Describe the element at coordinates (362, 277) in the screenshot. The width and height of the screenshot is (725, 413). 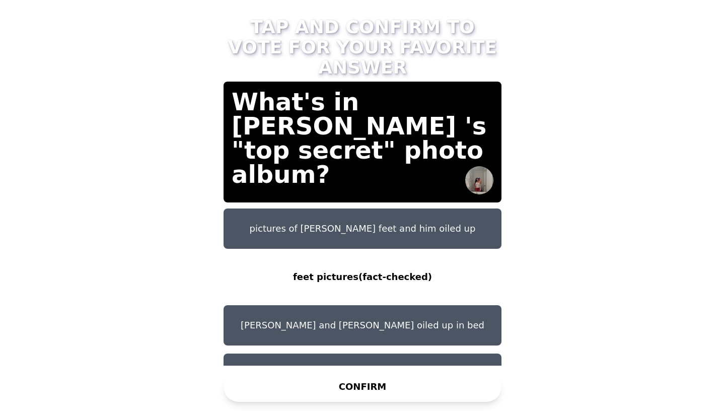
I see `button: feet pictures(fact-checked)` at that location.